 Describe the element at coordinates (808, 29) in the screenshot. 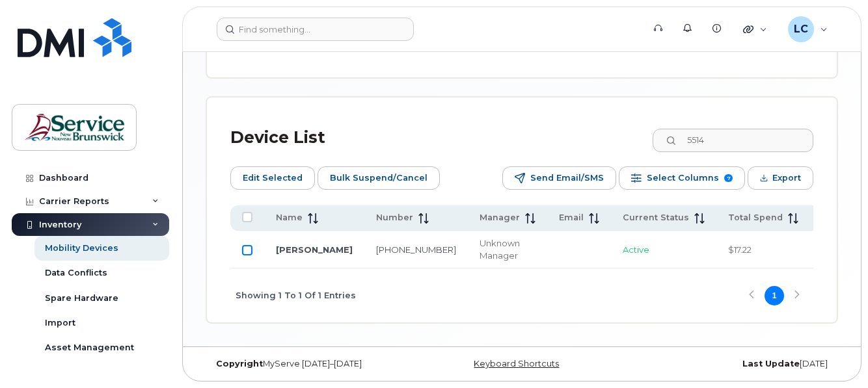

I see `div: Lenentine, Carrie (EECD/EDPE)` at that location.